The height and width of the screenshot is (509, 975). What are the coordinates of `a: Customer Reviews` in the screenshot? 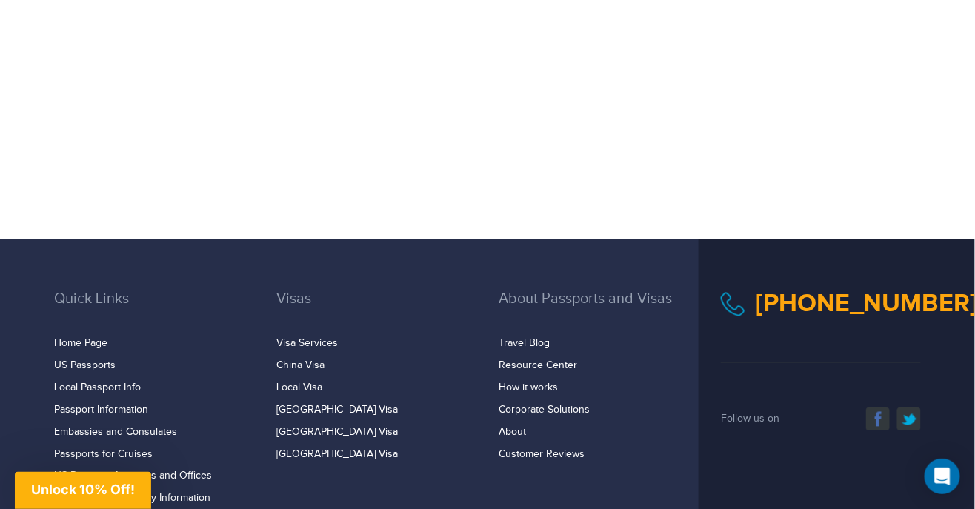 It's located at (542, 455).